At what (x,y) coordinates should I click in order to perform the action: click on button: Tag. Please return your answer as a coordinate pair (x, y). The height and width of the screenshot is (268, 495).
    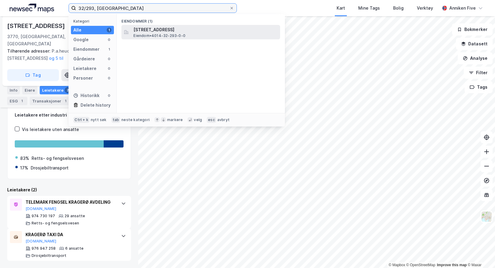
    Looking at the image, I should click on (33, 75).